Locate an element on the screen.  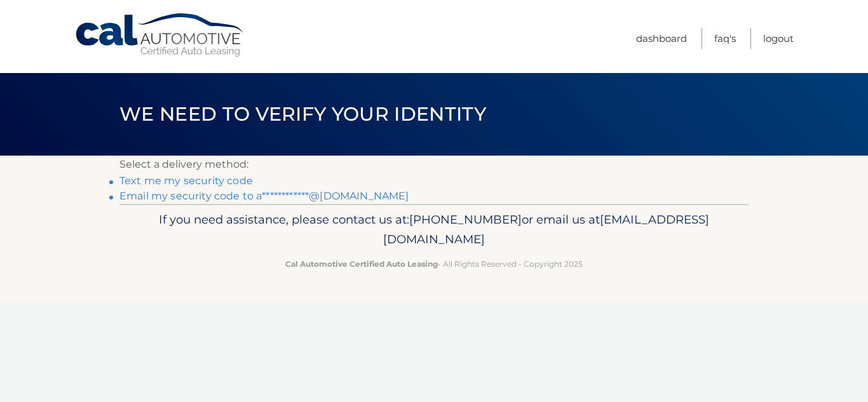
span: We need to verify your identity is located at coordinates (302, 113).